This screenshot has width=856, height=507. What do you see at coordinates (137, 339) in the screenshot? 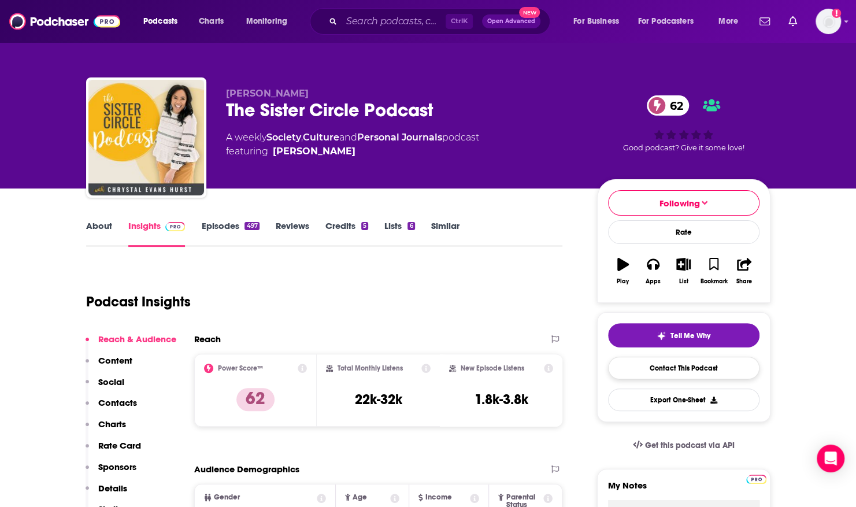
I see `p: Reach & Audience` at bounding box center [137, 339].